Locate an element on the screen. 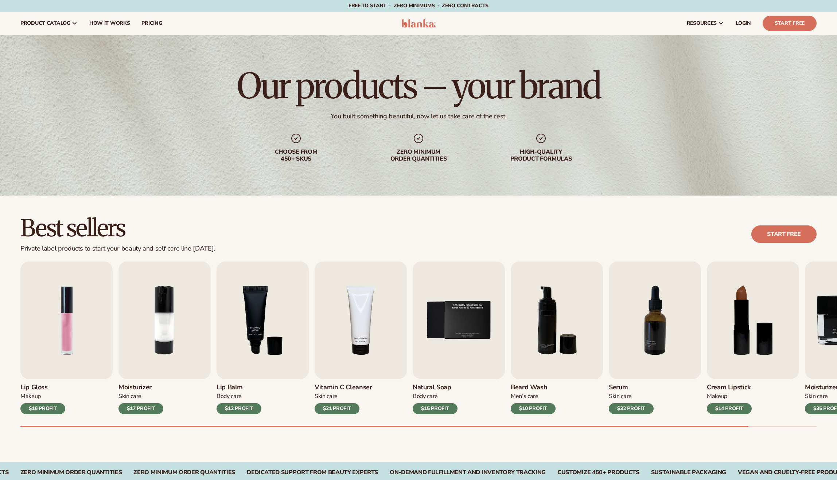 This screenshot has height=480, width=837. h1: Our products – your brand is located at coordinates (418, 86).